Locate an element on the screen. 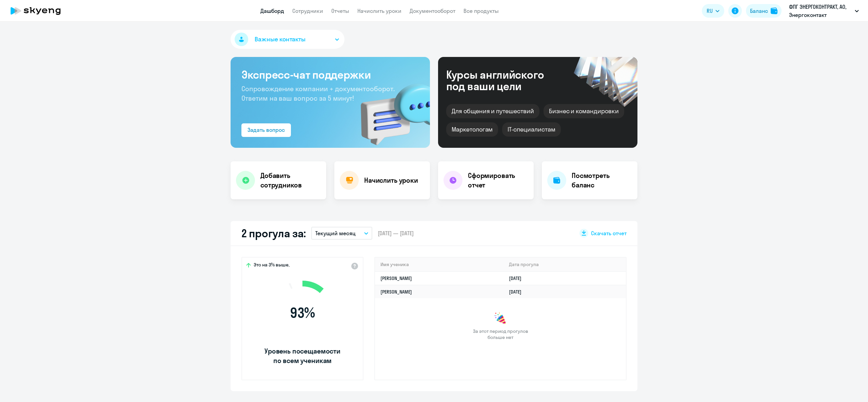  a: Документооборот is located at coordinates (432, 11).